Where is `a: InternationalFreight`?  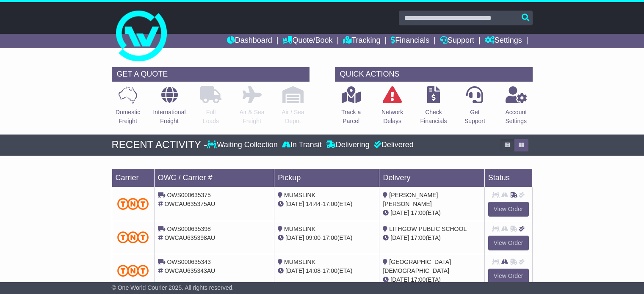
a: InternationalFreight is located at coordinates (169, 108).